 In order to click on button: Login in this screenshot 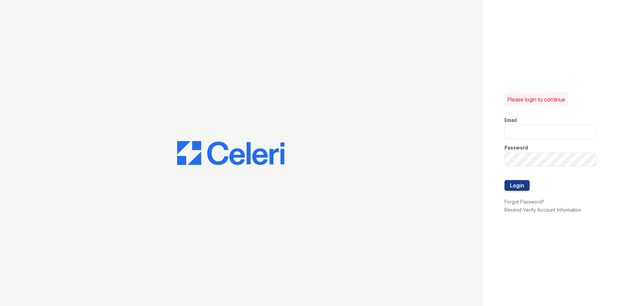, I will do `click(517, 186)`.